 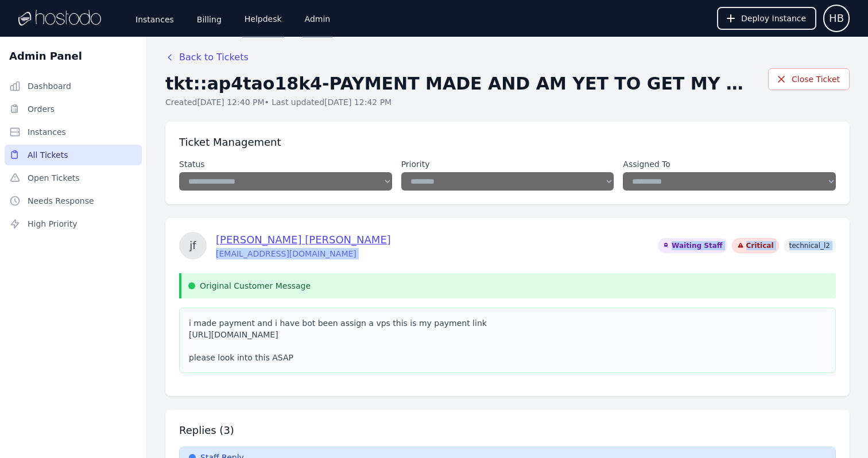 What do you see at coordinates (766, 18) in the screenshot?
I see `button: Deploy Instance` at bounding box center [766, 18].